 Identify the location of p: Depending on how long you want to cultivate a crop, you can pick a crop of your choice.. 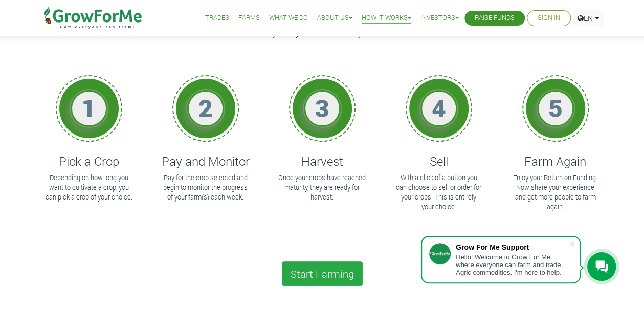
(89, 188).